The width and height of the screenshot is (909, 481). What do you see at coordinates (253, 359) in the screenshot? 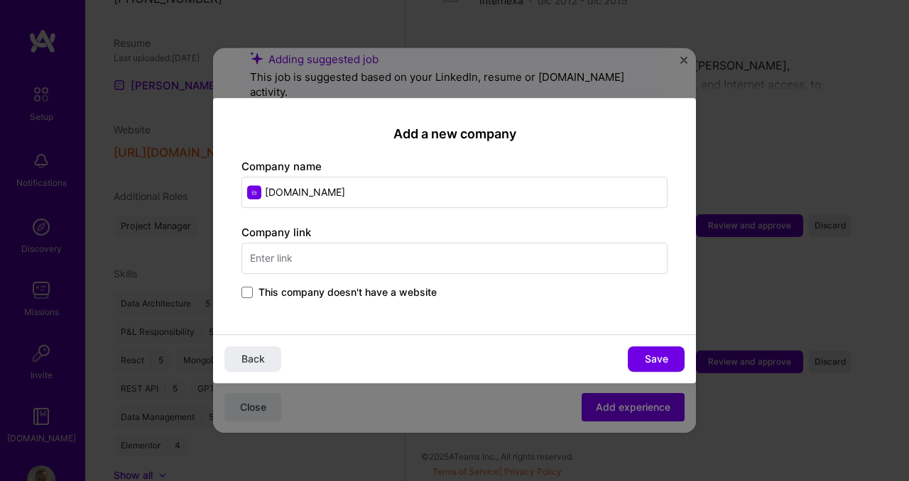
I see `button: Back` at bounding box center [253, 359].